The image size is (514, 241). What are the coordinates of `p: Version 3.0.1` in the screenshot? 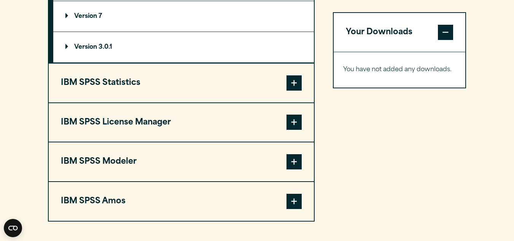 It's located at (89, 47).